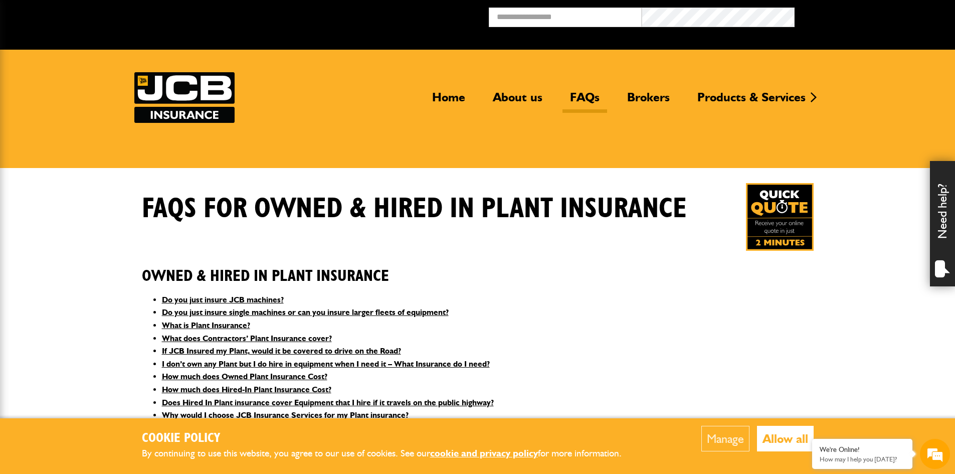 The height and width of the screenshot is (474, 955). Describe the element at coordinates (206, 325) in the screenshot. I see `a: What is Plant Insurance?` at that location.